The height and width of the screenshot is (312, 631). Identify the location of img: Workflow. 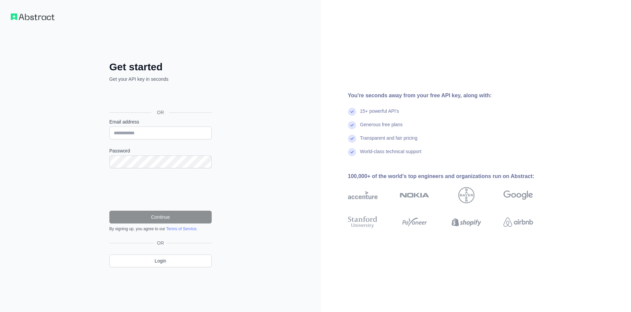
(33, 17).